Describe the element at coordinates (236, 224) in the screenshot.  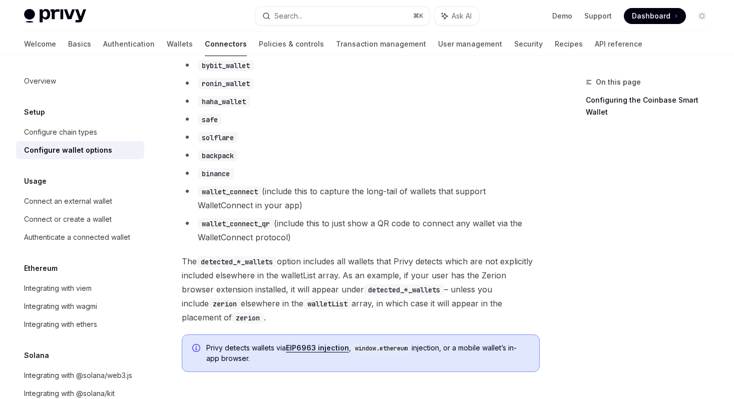
I see `code: wallet_connect_qr` at that location.